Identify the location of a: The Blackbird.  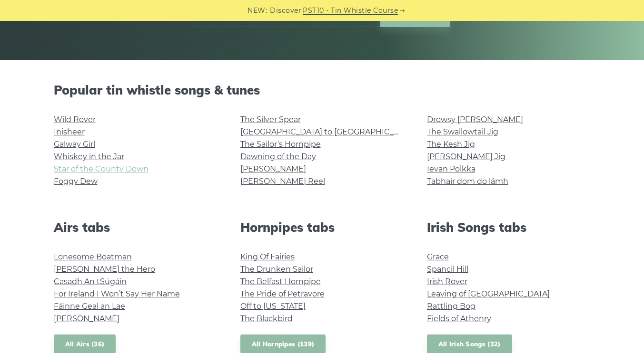
(267, 319).